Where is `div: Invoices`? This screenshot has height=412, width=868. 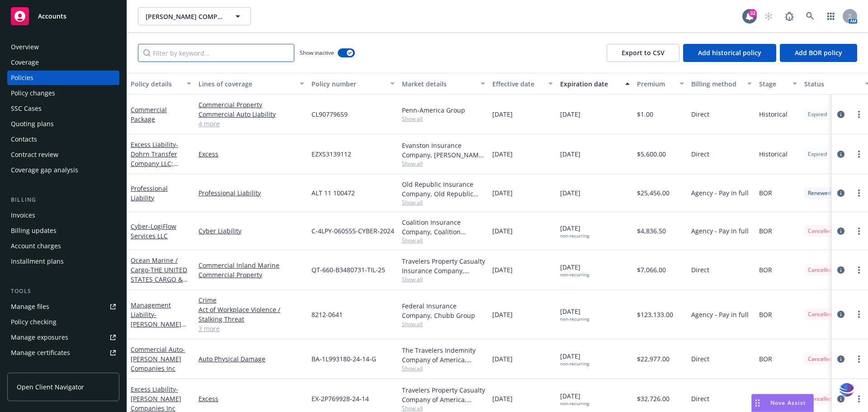
div: Invoices is located at coordinates (23, 215).